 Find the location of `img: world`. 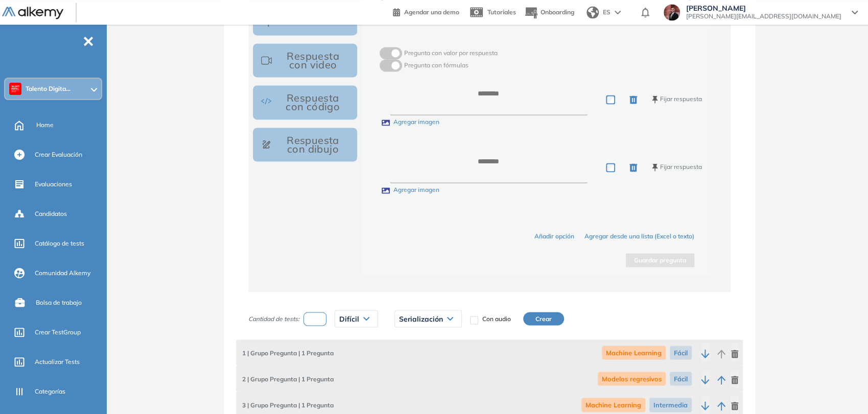

img: world is located at coordinates (593, 12).